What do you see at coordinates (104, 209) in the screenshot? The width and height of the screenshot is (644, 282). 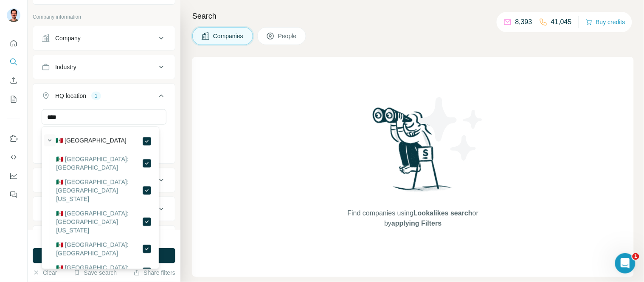 I see `button: Employees (size)` at bounding box center [104, 209].